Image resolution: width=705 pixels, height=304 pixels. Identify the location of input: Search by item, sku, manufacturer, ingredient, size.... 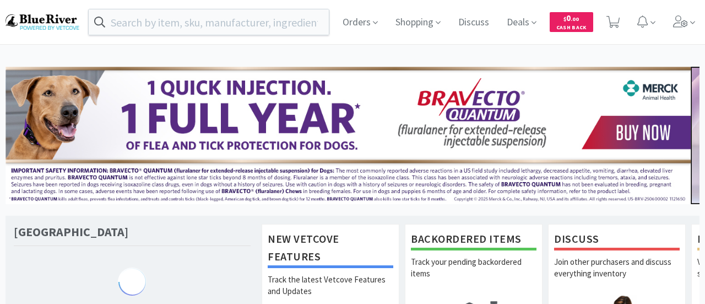
(209, 22).